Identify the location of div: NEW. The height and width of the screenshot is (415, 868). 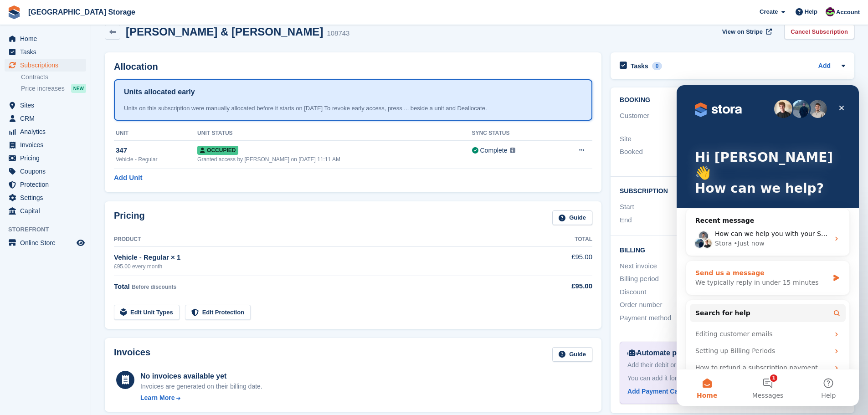
(78, 88).